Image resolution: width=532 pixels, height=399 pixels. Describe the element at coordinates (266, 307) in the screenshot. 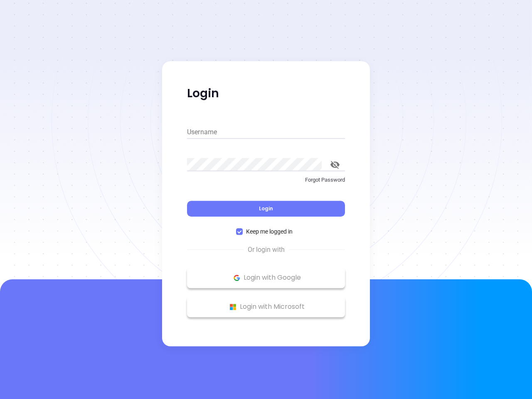

I see `p: Login with Microsoft` at that location.